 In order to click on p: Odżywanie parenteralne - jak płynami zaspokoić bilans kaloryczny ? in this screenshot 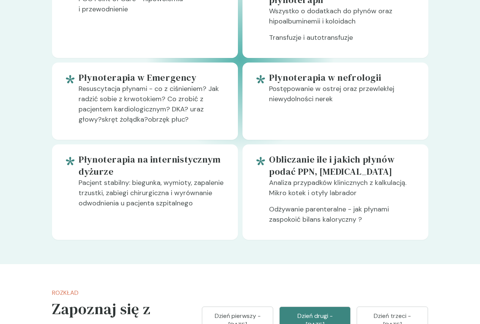, I will do `click(342, 218)`.